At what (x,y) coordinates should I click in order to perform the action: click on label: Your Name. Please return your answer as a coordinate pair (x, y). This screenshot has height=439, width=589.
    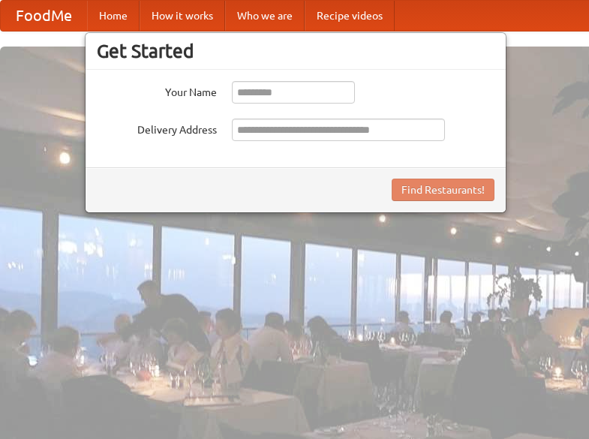
    Looking at the image, I should click on (157, 90).